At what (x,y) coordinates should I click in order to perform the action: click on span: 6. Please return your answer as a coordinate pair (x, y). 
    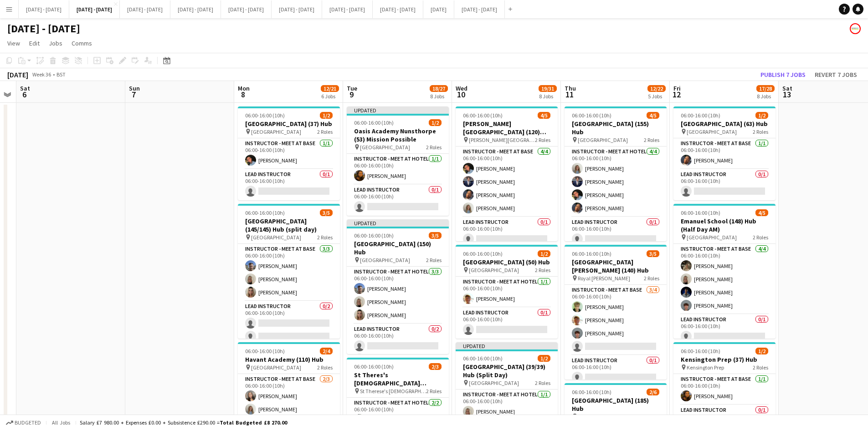
    Looking at the image, I should click on (24, 94).